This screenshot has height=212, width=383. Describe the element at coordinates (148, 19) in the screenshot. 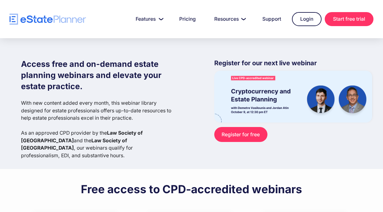

I see `a: Features` at that location.